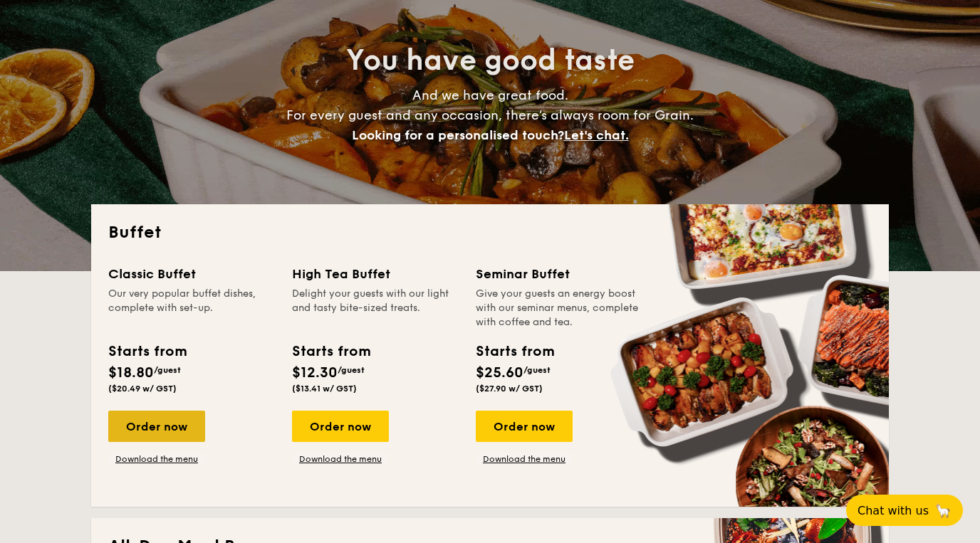 Image resolution: width=980 pixels, height=543 pixels. I want to click on span: ($27.90 w/ GST), so click(509, 389).